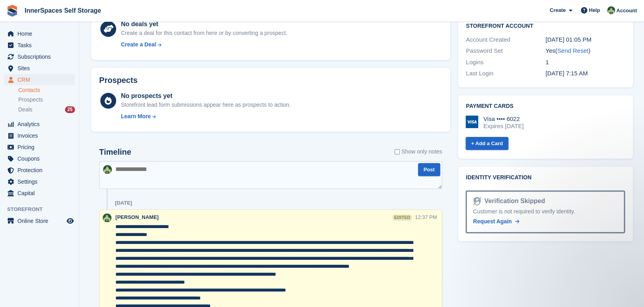  Describe the element at coordinates (503, 119) in the screenshot. I see `div: Visa •••• 6022` at that location.